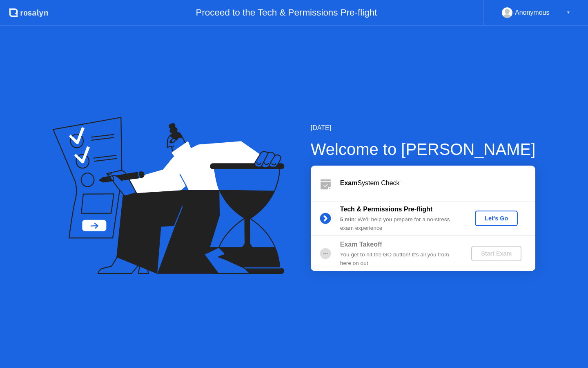  What do you see at coordinates (496, 218) in the screenshot?
I see `button: Let's Go` at bounding box center [496, 218].